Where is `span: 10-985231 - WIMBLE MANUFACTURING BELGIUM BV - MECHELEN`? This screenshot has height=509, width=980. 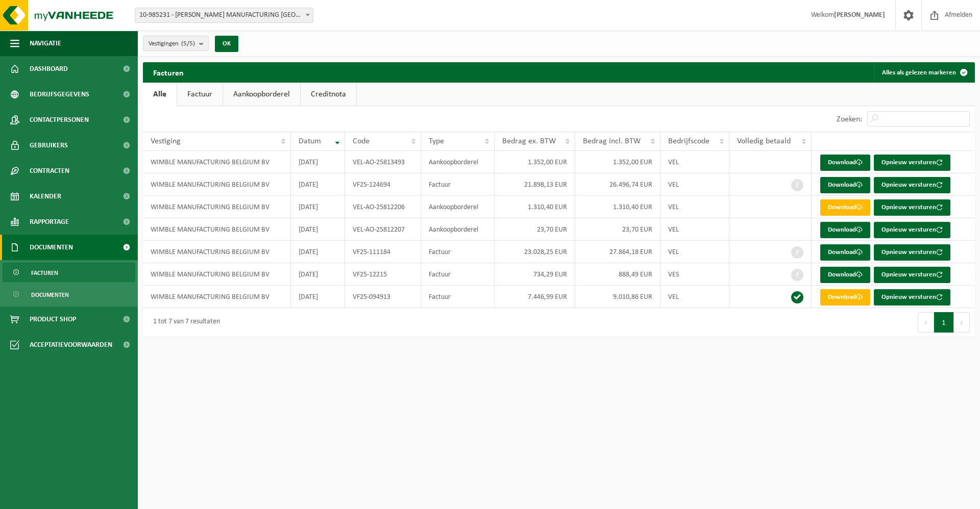
span: 10-985231 - WIMBLE MANUFACTURING BELGIUM BV - MECHELEN is located at coordinates (224, 16).